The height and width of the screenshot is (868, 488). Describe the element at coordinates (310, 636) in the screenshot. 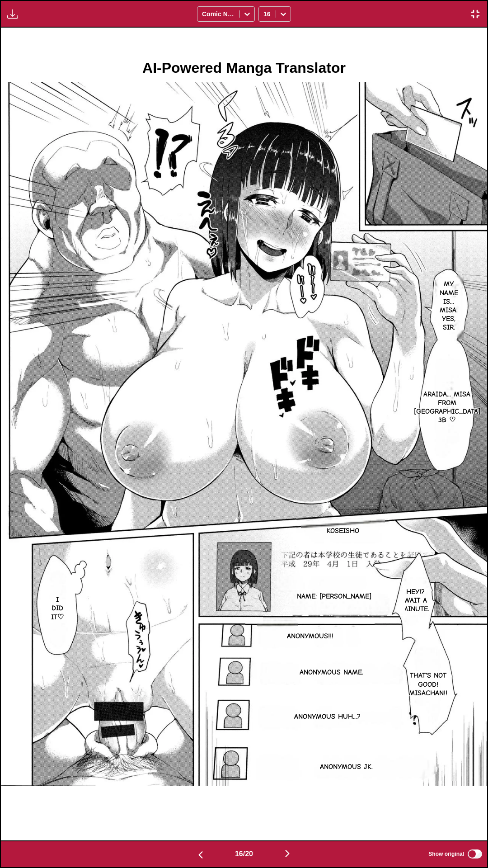

I see `p: Anonymous!!!` at that location.